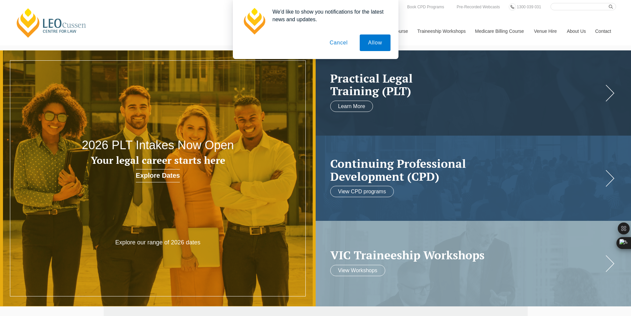  I want to click on a: Learn More, so click(352, 106).